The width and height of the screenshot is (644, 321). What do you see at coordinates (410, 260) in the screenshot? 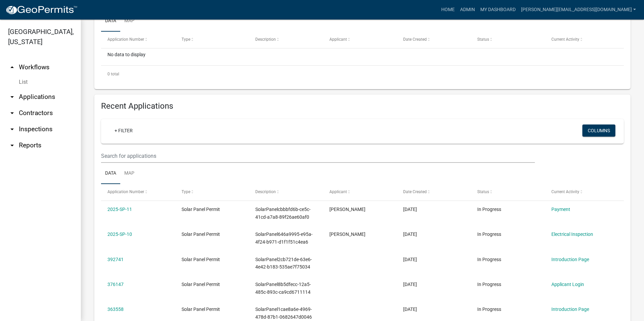
I see `span: 03/21/2025` at bounding box center [410, 260].